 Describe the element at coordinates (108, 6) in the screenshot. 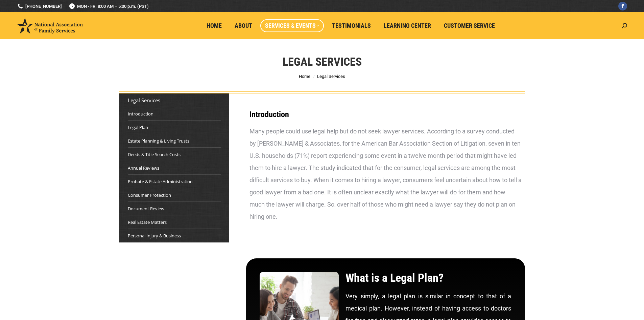

I see `span: MON - FRI 8:00 AM – 5:00 p.m. (PST)` at that location.